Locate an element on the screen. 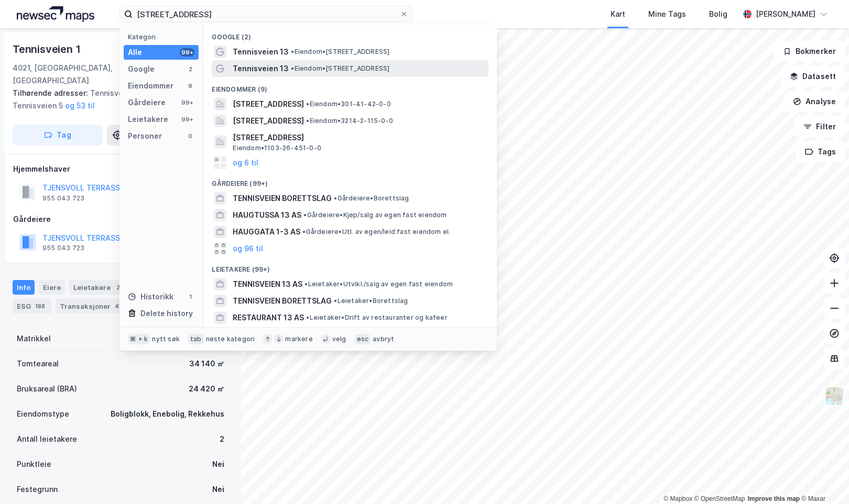 The image size is (849, 504). a: Mapbox is located at coordinates (677, 499).